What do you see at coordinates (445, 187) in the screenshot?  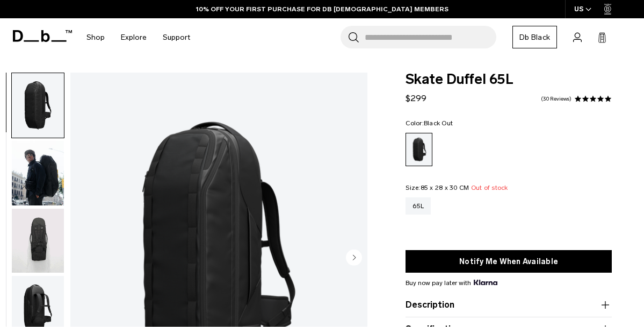 I see `span: 85 x 28 x 30 CM` at bounding box center [445, 187].